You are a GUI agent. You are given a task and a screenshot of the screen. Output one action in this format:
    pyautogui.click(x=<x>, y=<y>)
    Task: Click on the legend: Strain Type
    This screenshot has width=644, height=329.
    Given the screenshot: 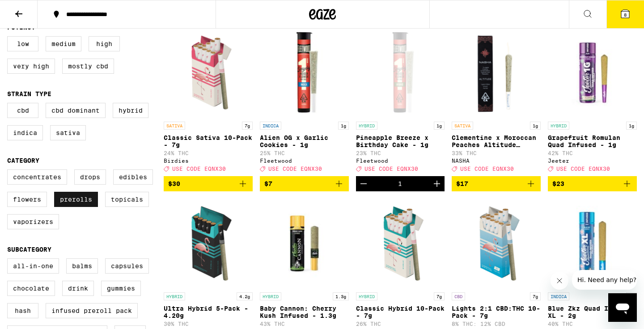 What is the action you would take?
    pyautogui.click(x=29, y=94)
    